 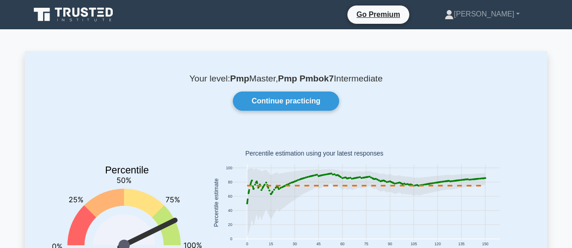 I want to click on text: 15, so click(x=271, y=244).